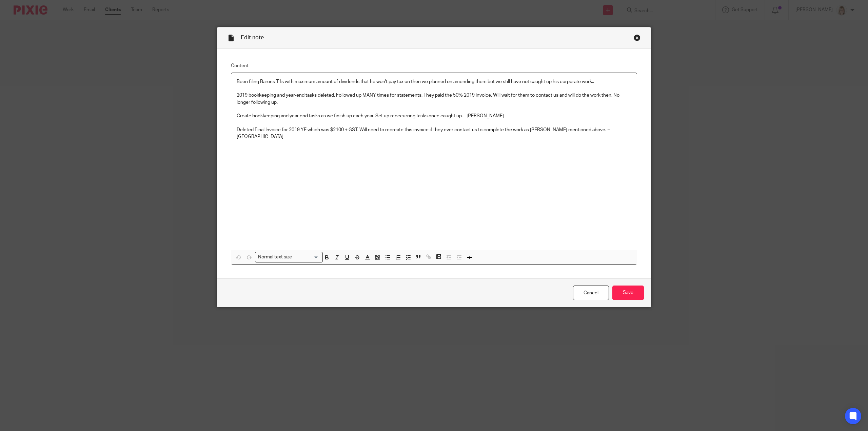 The width and height of the screenshot is (868, 431). I want to click on label: Content, so click(434, 66).